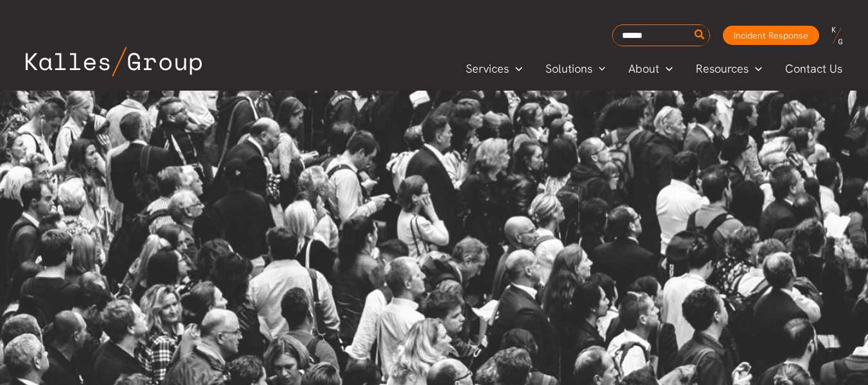 This screenshot has height=385, width=868. I want to click on a: ServicesMenu Toggle, so click(494, 69).